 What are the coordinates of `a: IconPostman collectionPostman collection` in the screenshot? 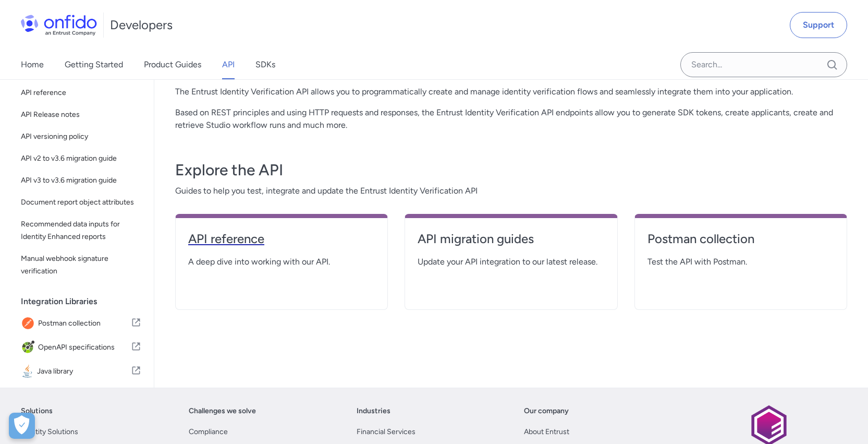 It's located at (81, 323).